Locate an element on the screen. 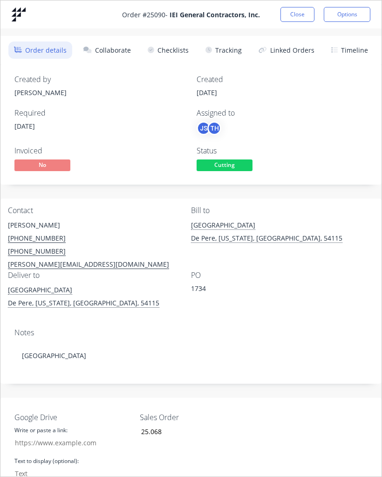  div: Created is located at coordinates (282, 79).